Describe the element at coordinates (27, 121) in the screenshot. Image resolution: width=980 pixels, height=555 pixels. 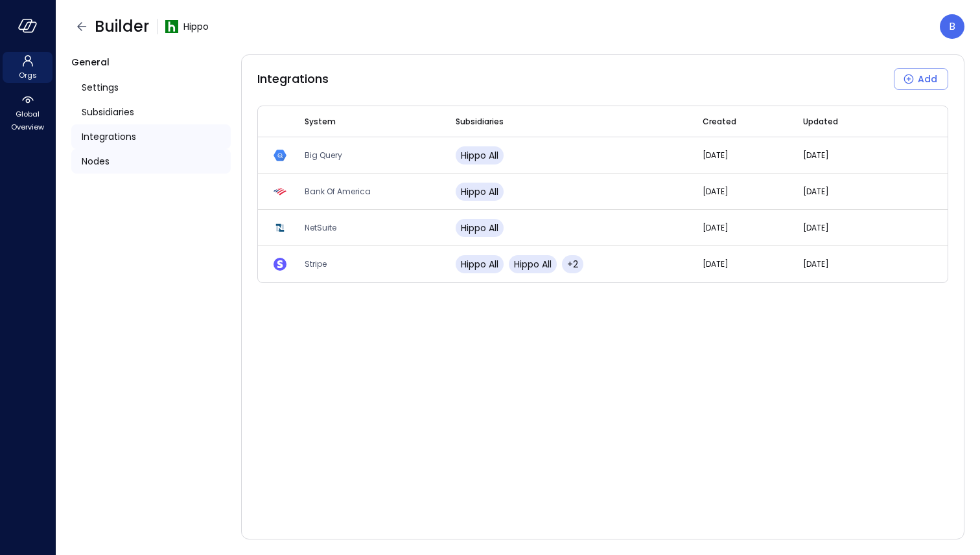
I see `span: Global Overview` at that location.